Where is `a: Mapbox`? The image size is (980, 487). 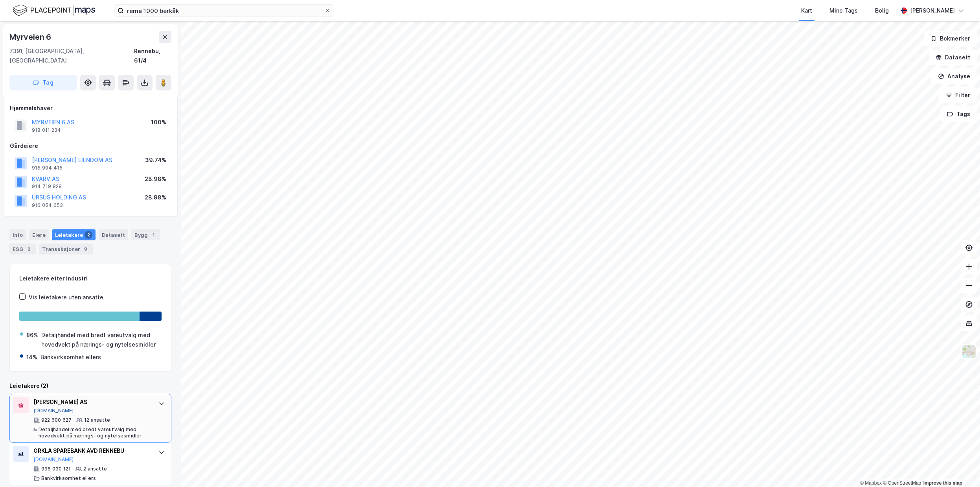
a: Mapbox is located at coordinates (871, 483).